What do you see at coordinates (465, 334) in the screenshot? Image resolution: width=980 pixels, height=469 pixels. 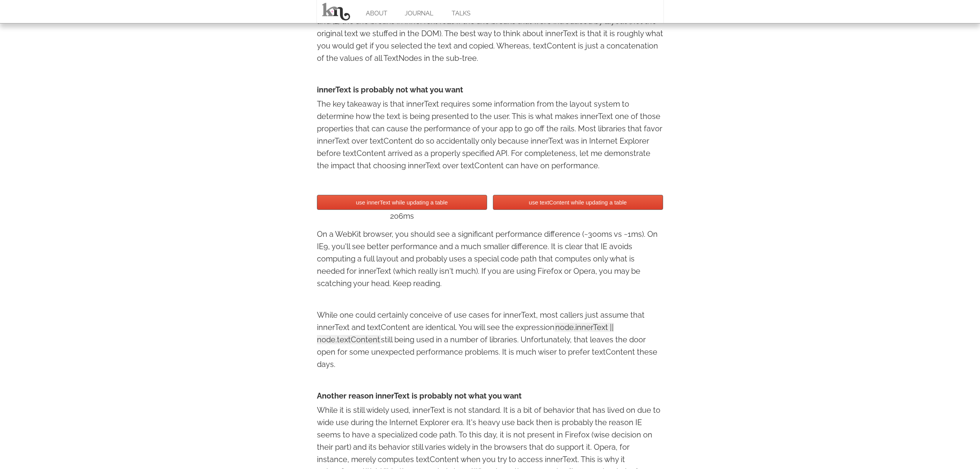 I see `span: node.innerText || node.textContent` at bounding box center [465, 334].